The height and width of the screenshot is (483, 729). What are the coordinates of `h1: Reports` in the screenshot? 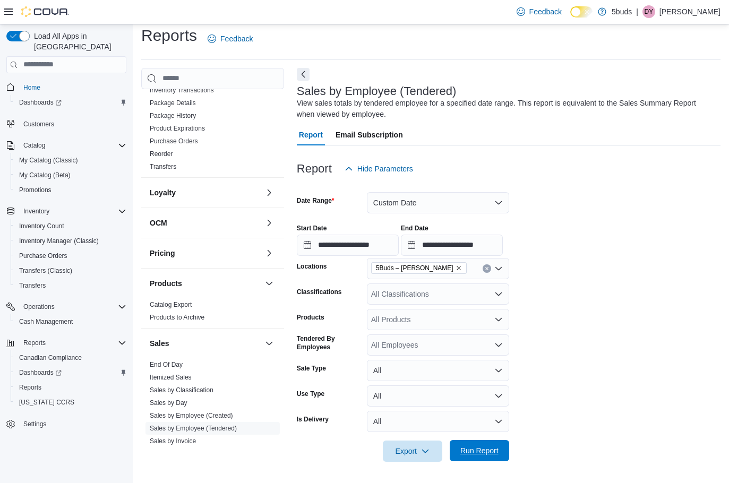 It's located at (169, 36).